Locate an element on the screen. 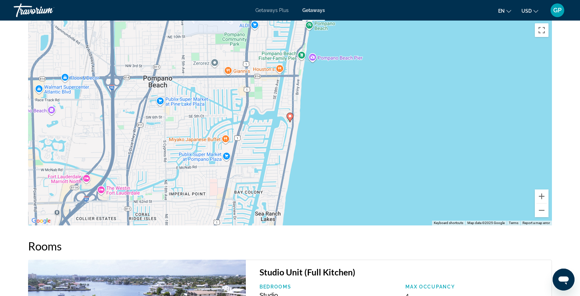 This screenshot has width=580, height=296. a: Getaways is located at coordinates (314, 10).